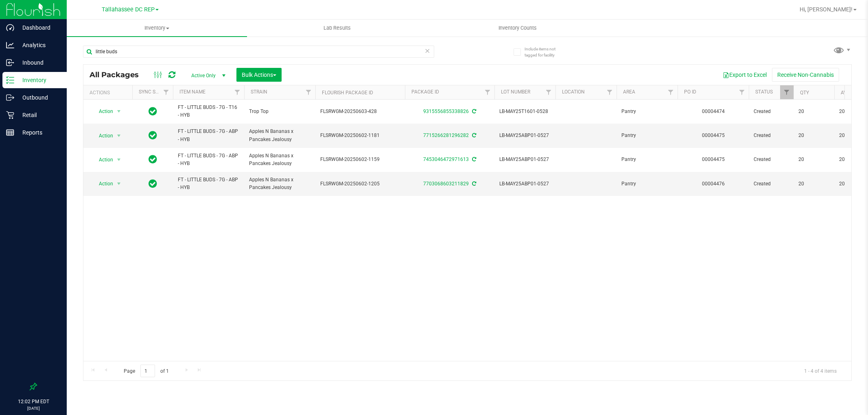  I want to click on p: Reports, so click(38, 132).